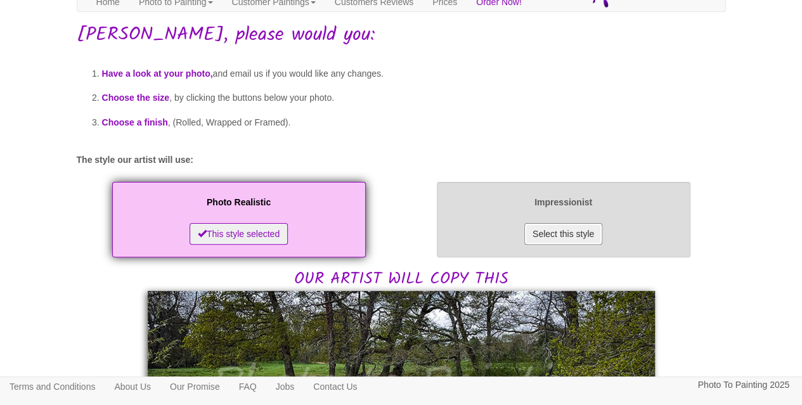 Image resolution: width=802 pixels, height=405 pixels. Describe the element at coordinates (743, 385) in the screenshot. I see `p: Photo To Painting 2025` at that location.